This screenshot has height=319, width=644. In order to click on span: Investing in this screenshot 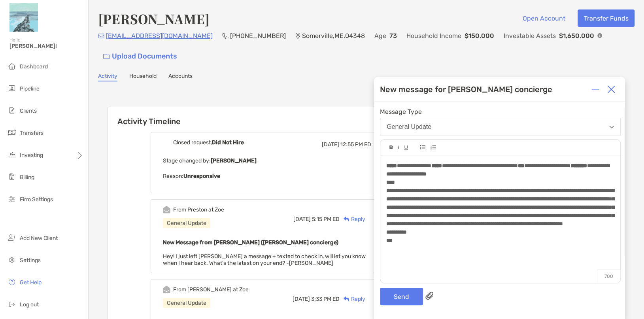, I will do `click(31, 155)`.